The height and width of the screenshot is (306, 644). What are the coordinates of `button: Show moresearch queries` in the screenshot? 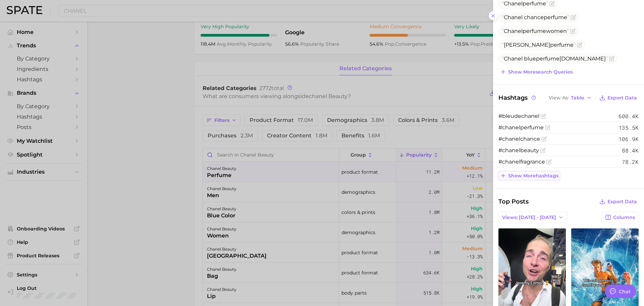 It's located at (537, 72).